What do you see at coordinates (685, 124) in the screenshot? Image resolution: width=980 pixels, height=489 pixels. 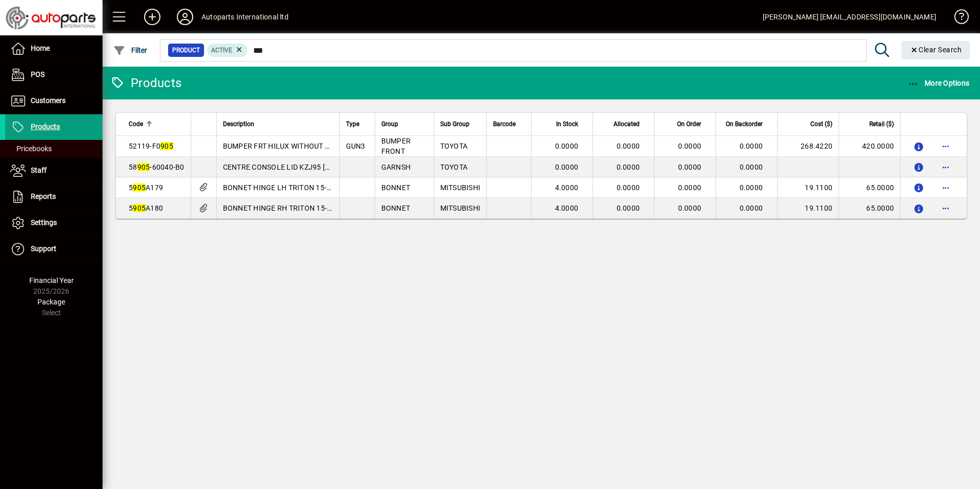 I see `div: On Order` at bounding box center [685, 124].